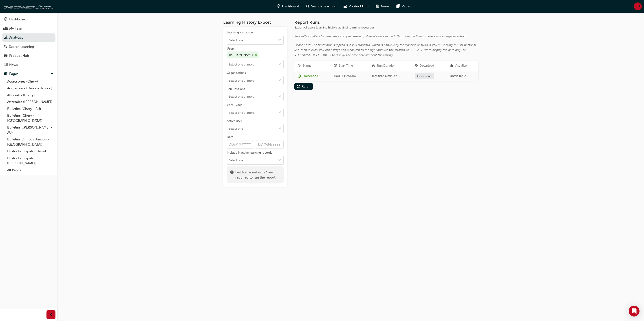 This screenshot has width=644, height=321. I want to click on a: Dealer Principals (Chery), so click(30, 151).